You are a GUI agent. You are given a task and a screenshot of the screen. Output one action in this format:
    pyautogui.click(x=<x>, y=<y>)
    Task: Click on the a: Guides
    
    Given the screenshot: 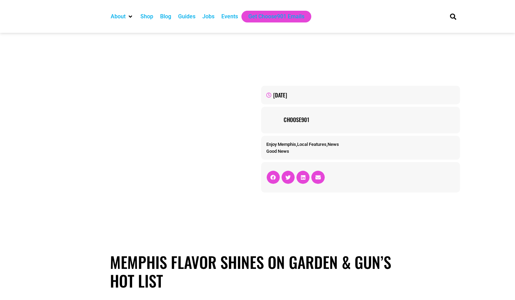 What is the action you would take?
    pyautogui.click(x=187, y=17)
    